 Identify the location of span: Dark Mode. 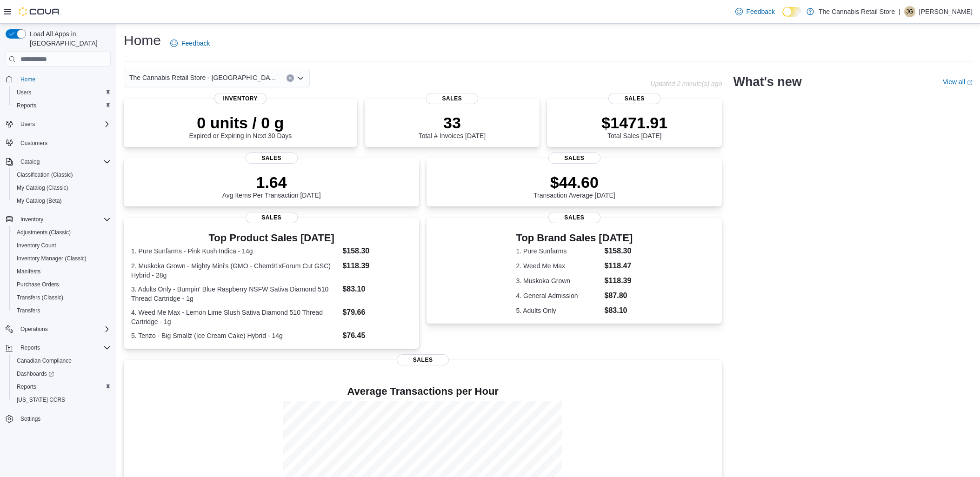
(783, 16).